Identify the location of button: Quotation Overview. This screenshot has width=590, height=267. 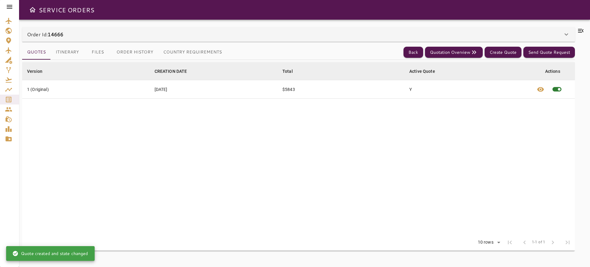
(454, 52).